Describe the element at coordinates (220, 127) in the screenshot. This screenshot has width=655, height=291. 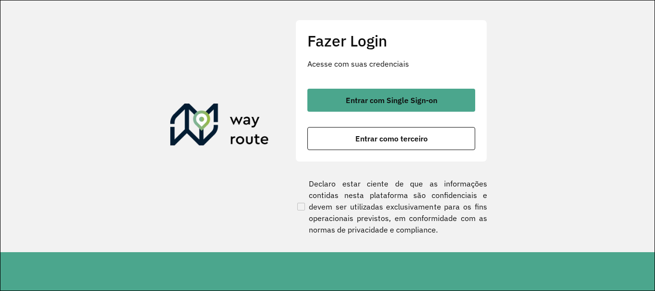
I see `img: Roteirizador AmbevTech` at that location.